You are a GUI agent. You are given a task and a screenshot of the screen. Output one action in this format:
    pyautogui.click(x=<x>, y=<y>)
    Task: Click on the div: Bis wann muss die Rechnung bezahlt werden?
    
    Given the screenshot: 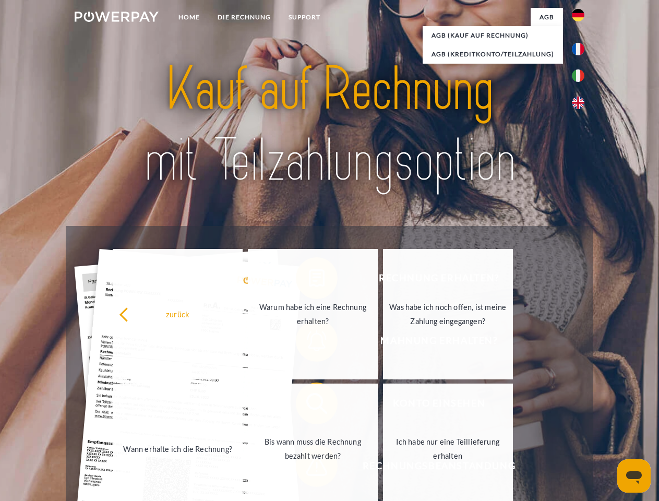 What is the action you would take?
    pyautogui.click(x=313, y=449)
    